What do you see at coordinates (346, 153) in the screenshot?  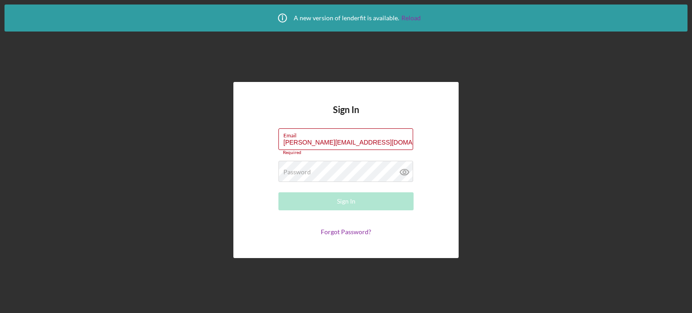 I see `div: Required` at bounding box center [346, 153].